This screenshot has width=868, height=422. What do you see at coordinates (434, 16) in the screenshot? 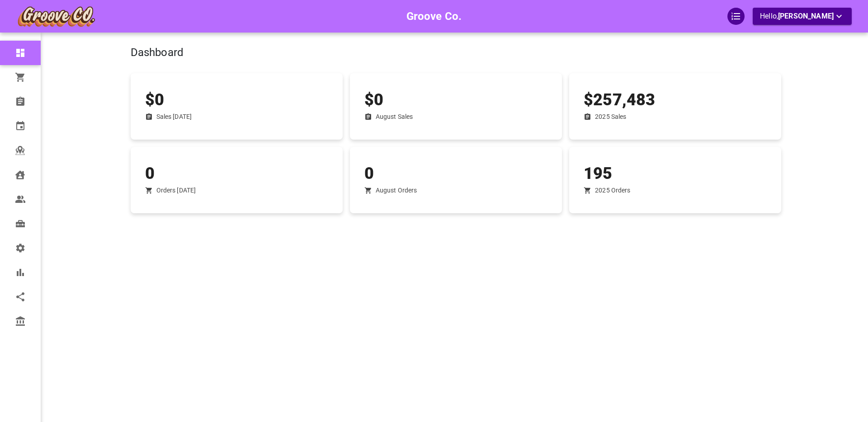
I see `h6: Groove Co.` at bounding box center [434, 16].